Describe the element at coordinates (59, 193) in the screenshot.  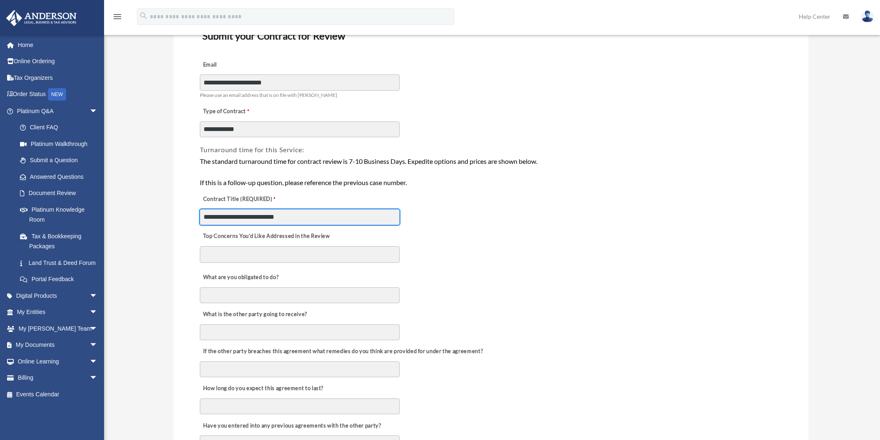
I see `a: Document Review` at that location.